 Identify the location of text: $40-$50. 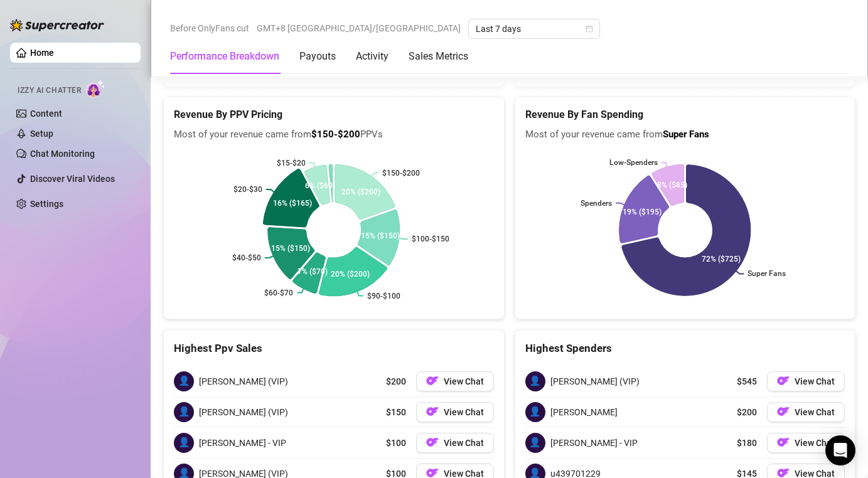
(246, 258).